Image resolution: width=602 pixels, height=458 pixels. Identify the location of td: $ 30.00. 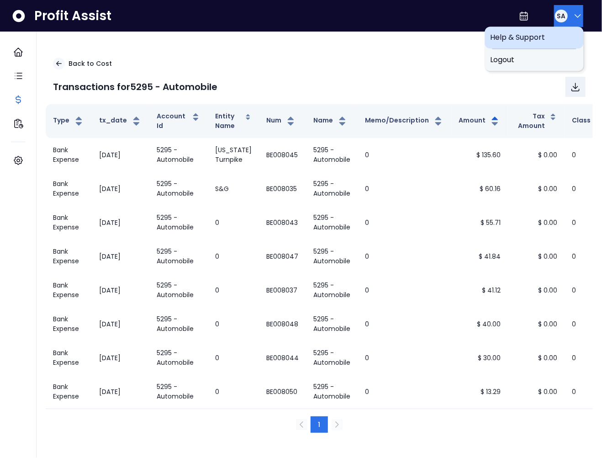
(480, 358).